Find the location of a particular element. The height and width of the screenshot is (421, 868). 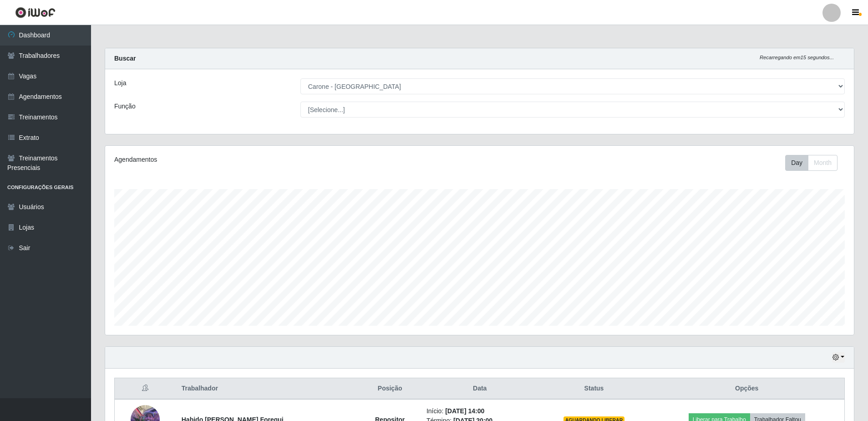

th: Data is located at coordinates (480, 388).